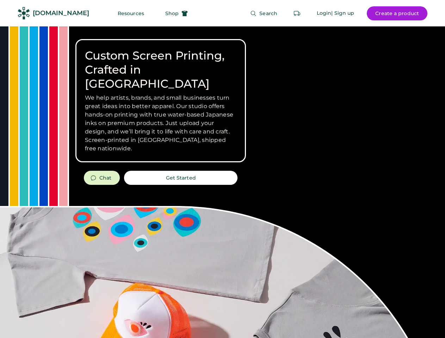  What do you see at coordinates (161, 123) in the screenshot?
I see `h3: We help artists, brands, and small businesses turn great ideas into better apparel. Our studio of...` at bounding box center [161, 123].